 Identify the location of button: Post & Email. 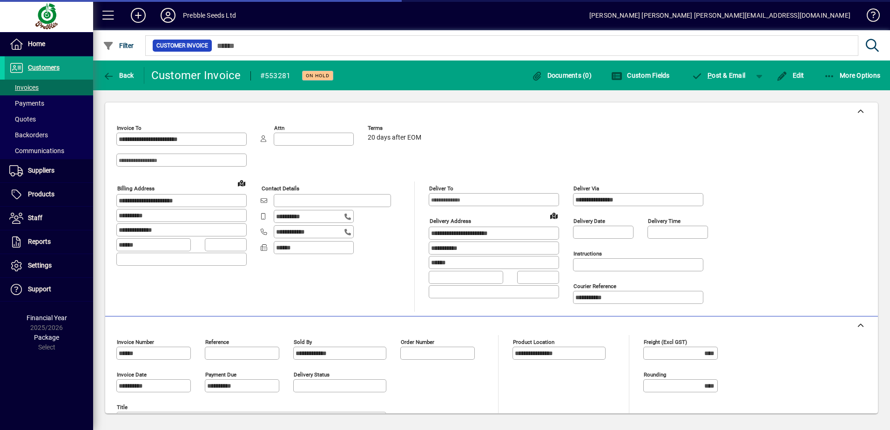
(719, 75).